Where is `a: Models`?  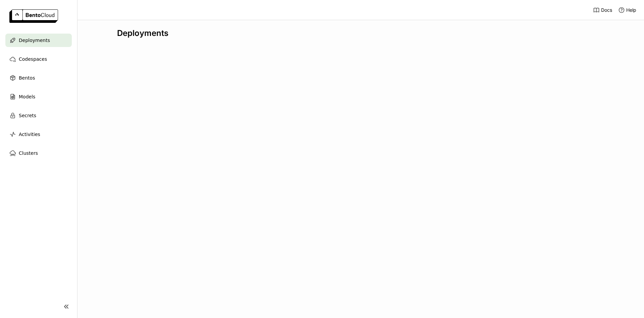 a: Models is located at coordinates (38, 96).